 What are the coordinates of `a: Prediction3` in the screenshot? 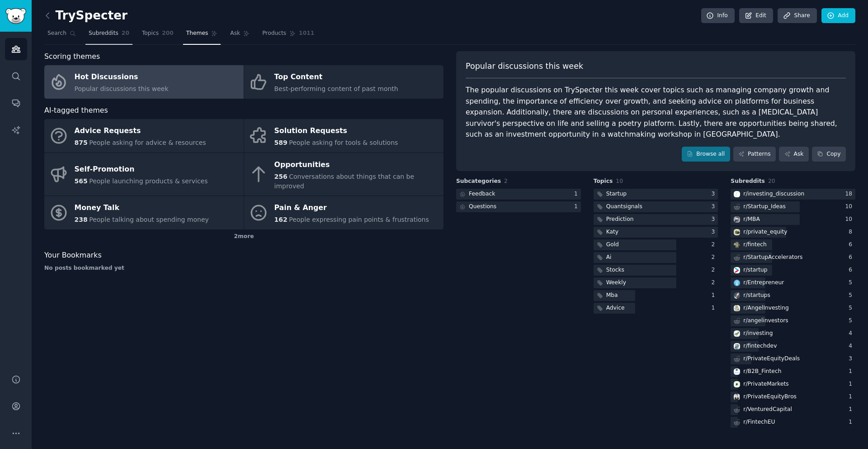 It's located at (656, 220).